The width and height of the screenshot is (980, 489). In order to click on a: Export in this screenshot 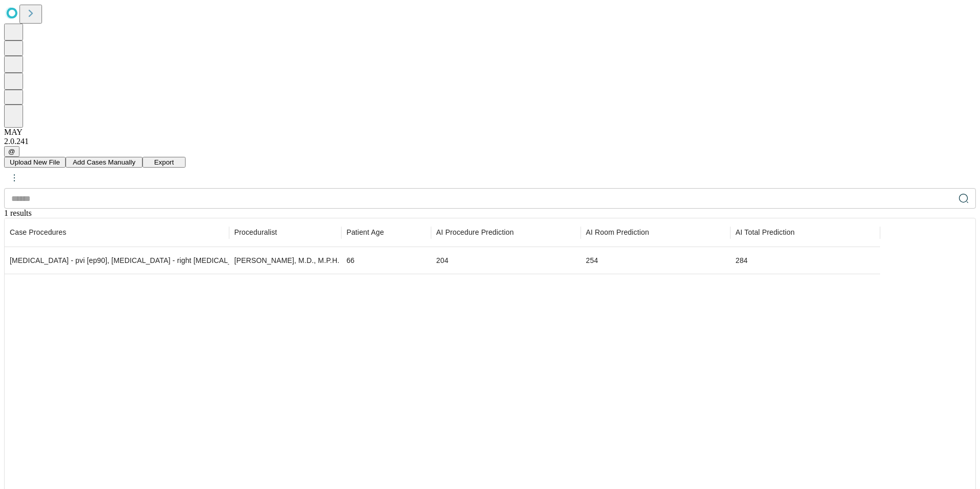, I will do `click(164, 161)`.